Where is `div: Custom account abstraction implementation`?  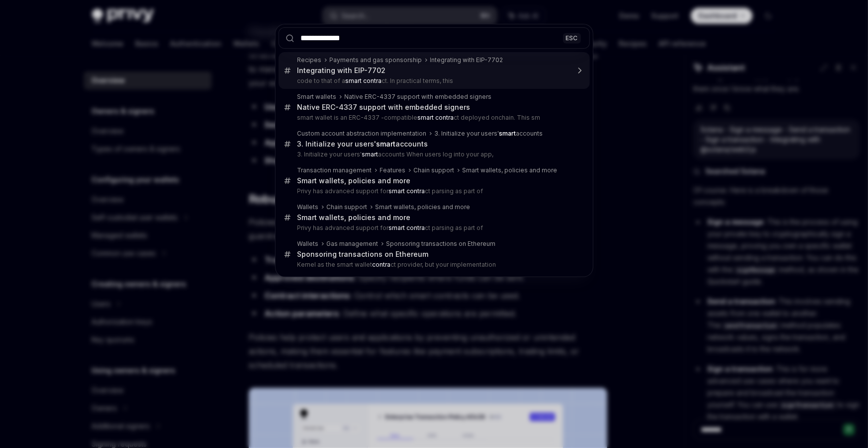 div: Custom account abstraction implementation is located at coordinates (362, 133).